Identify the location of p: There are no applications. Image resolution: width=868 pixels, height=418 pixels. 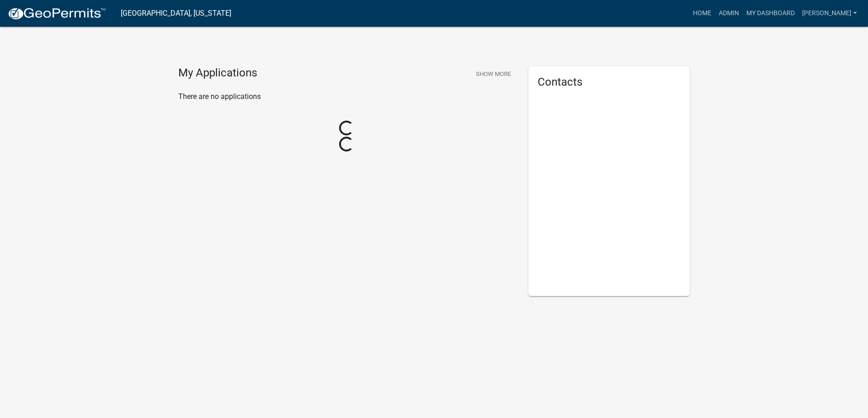
(346, 97).